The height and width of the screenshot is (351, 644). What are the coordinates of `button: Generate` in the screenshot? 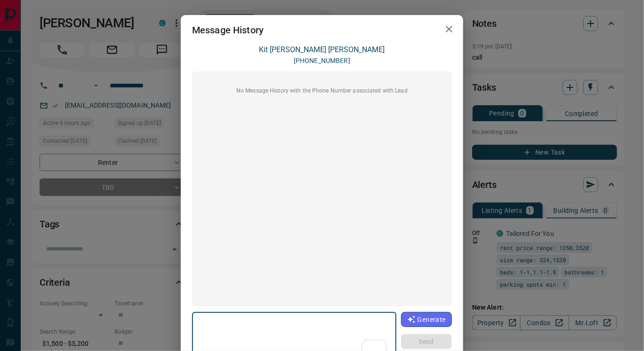 It's located at (427, 320).